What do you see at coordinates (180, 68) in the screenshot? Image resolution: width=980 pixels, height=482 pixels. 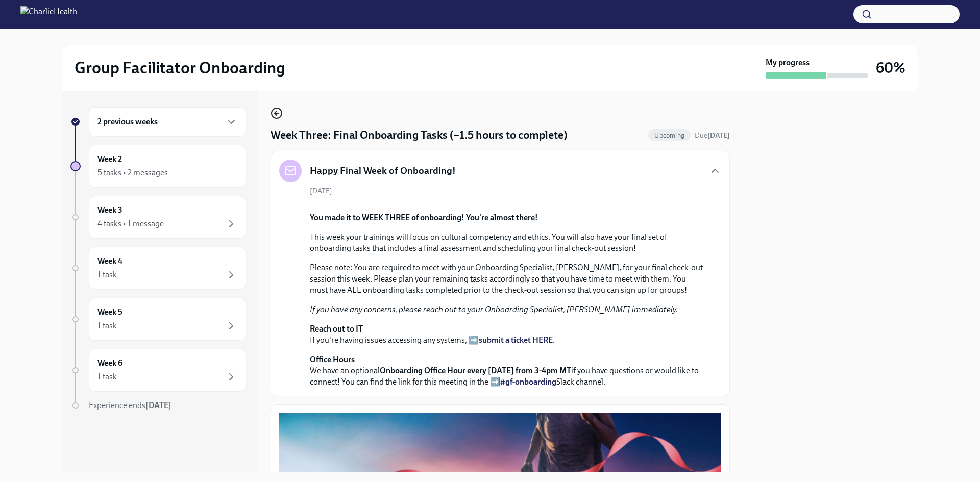 I see `h2: Group Facilitator Onboarding` at bounding box center [180, 68].